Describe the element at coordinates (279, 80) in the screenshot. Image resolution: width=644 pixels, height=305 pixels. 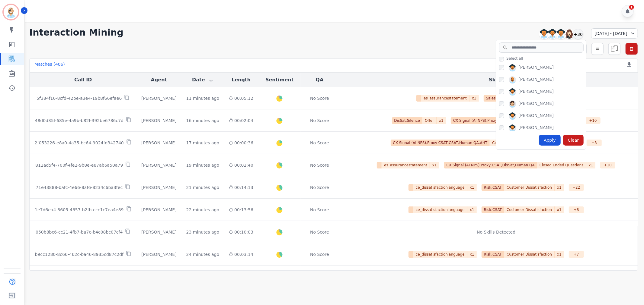
I see `button: Sentiment` at that location.